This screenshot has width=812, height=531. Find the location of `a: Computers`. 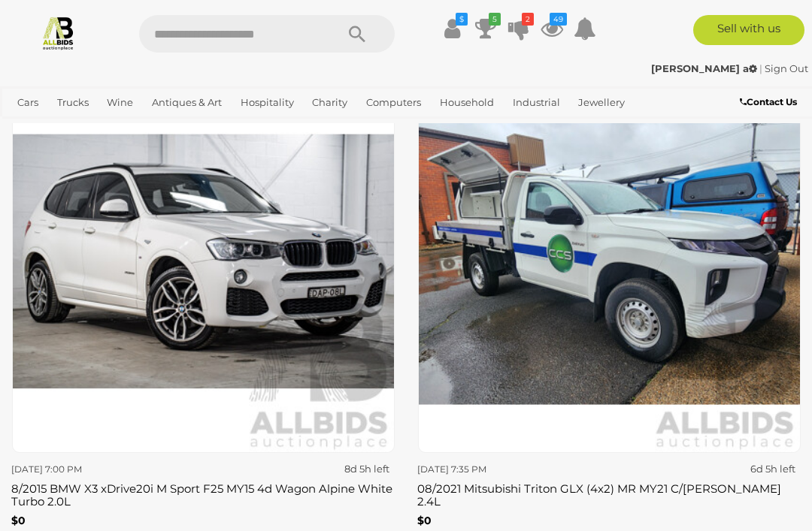

a: Computers is located at coordinates (393, 103).